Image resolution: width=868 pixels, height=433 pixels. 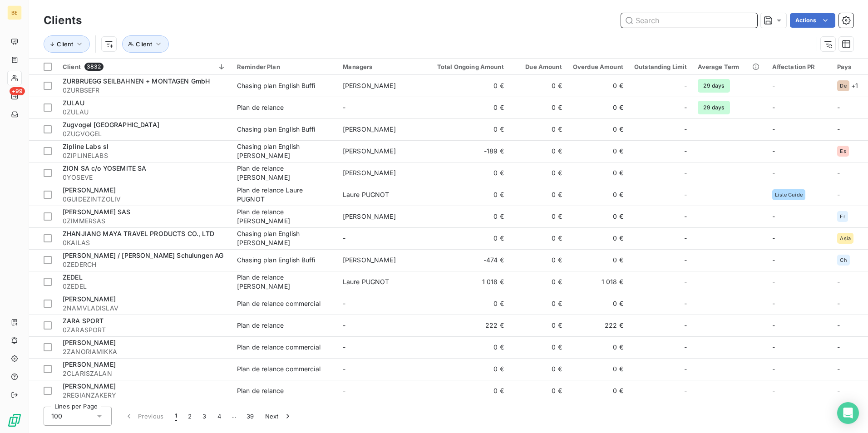 What do you see at coordinates (714, 107) in the screenshot?
I see `span: 29 days` at bounding box center [714, 107].